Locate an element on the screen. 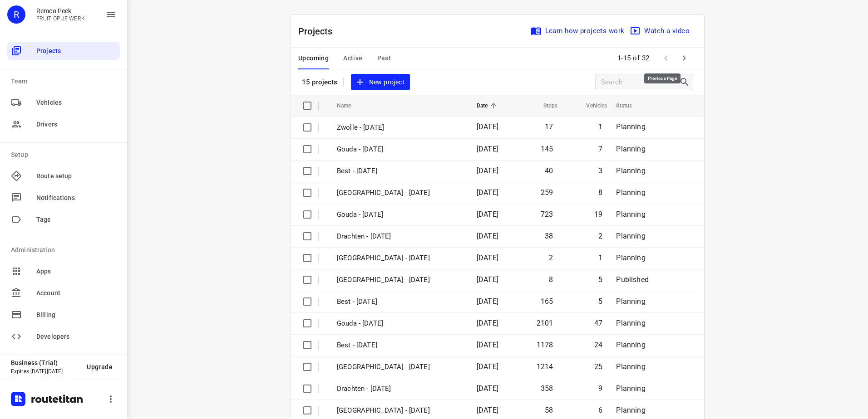 Image resolution: width=868 pixels, height=419 pixels. span: 58 is located at coordinates (549, 410).